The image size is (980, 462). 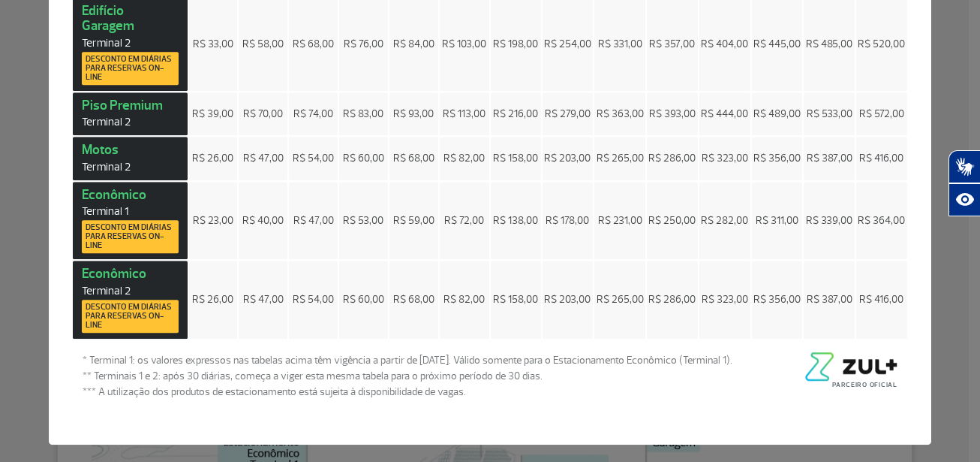 I want to click on span: R$ 250,00, so click(x=672, y=220).